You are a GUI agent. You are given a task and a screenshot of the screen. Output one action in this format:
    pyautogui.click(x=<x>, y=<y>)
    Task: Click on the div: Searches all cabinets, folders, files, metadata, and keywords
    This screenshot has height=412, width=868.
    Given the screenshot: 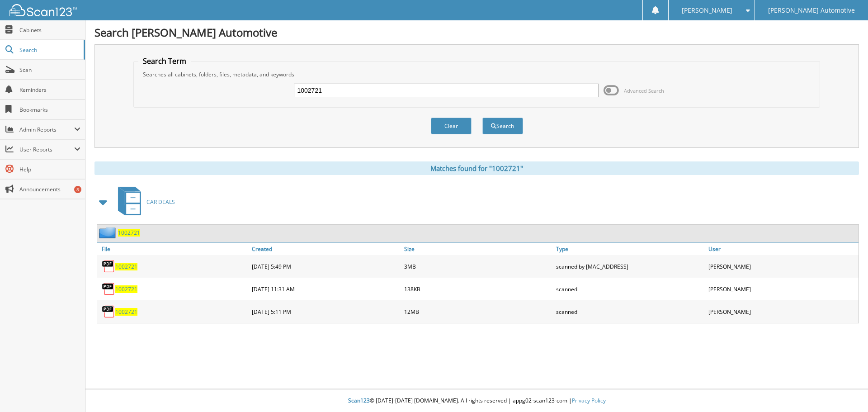 What is the action you would take?
    pyautogui.click(x=477, y=74)
    